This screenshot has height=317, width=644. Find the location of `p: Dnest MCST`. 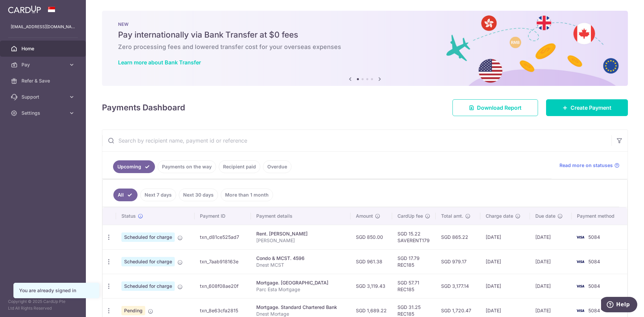

p: Dnest MCST is located at coordinates (301, 265).